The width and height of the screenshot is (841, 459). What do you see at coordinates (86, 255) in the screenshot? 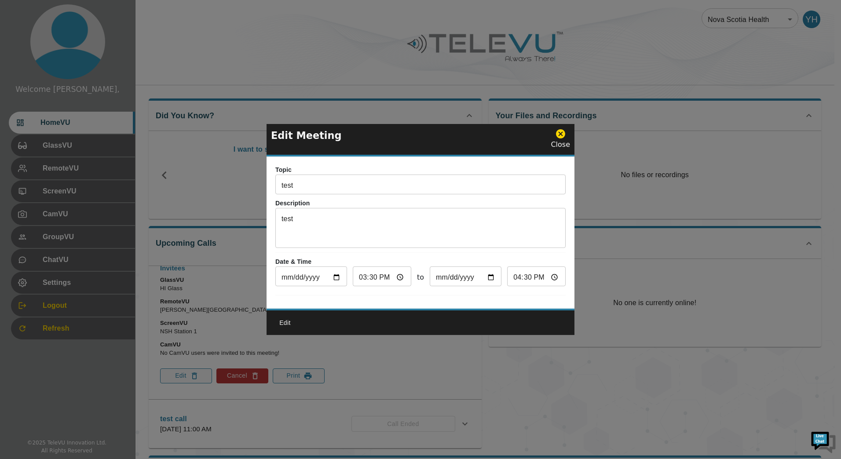
I see `textarea: Type your message and hit 'Enter'` at bounding box center [86, 255].